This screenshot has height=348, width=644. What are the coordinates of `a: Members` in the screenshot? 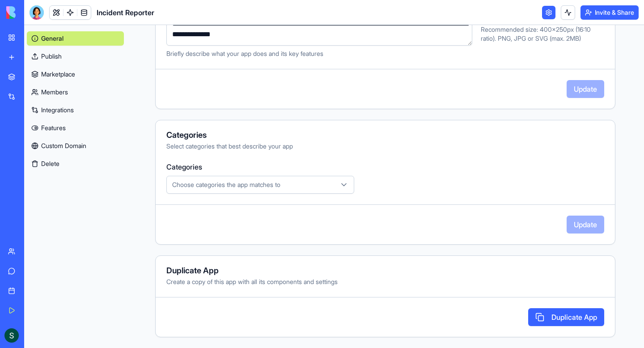 It's located at (75, 92).